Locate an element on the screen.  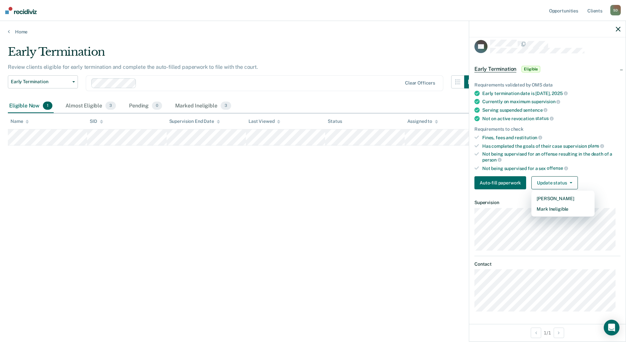
div: Eligible Now is located at coordinates (31, 106).